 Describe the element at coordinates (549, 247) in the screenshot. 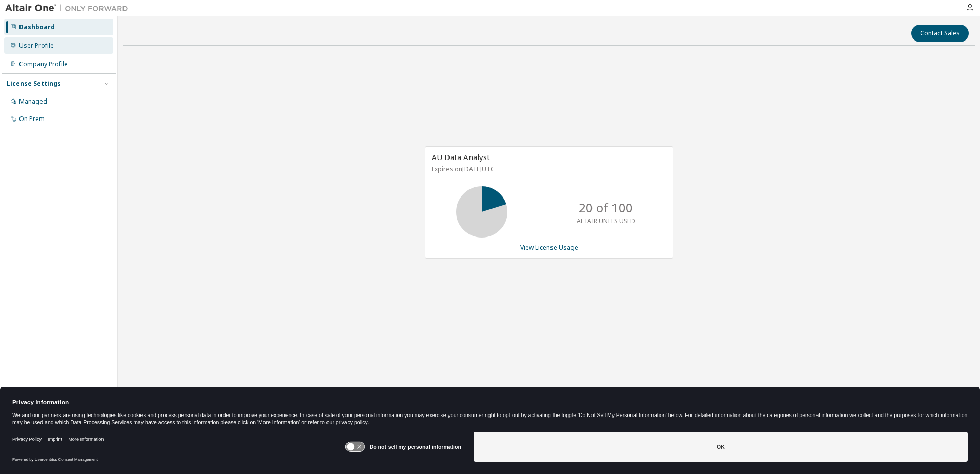

I see `a: View License Usage` at that location.